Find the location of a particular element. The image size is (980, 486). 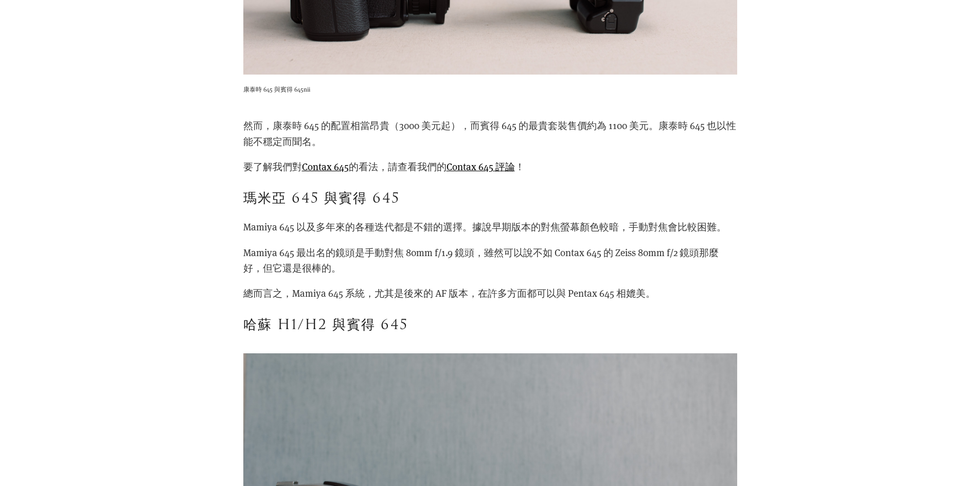

font: Mamiya 645 最出名的鏡頭是手動對焦 80mm f/1.9 鏡頭，雖然可以說不如 Contax 645 的 Zeiss 80mm f/2 鏡頭那麼好，但它還是很棒的。 is located at coordinates (481, 259).